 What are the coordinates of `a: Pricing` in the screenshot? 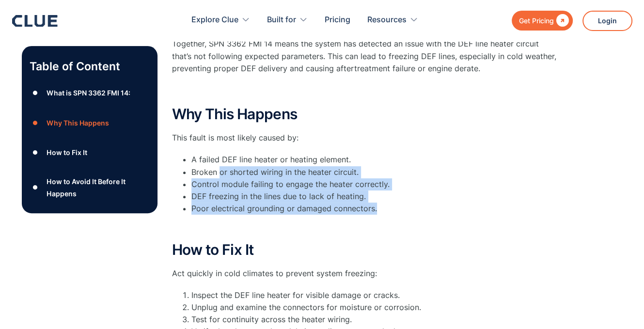 It's located at (337, 20).